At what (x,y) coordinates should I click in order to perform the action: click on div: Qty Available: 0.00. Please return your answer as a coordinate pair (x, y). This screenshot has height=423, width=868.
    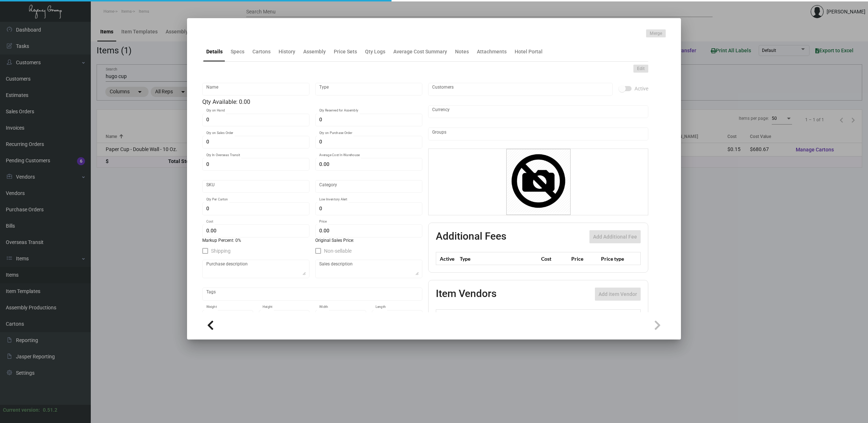
    Looking at the image, I should click on (312, 102).